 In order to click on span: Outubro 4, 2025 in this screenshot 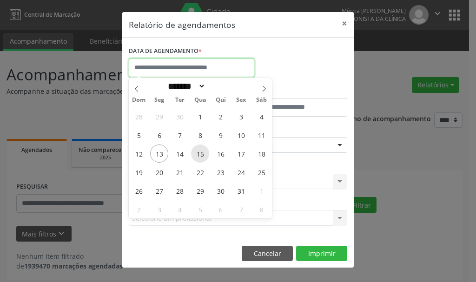, I will do `click(261, 116)`.